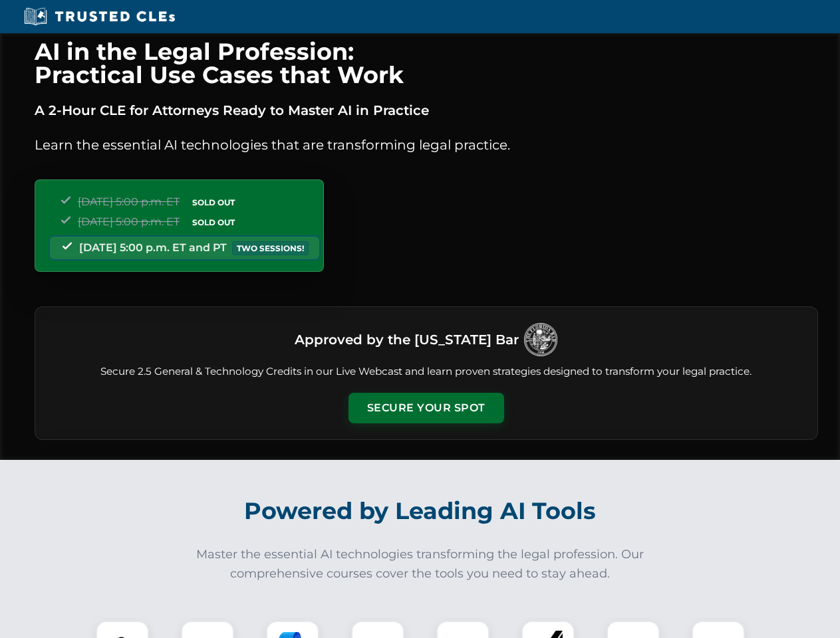 The image size is (840, 638). I want to click on p: Learn the essential AI technologies that are transforming legal practice., so click(426, 145).